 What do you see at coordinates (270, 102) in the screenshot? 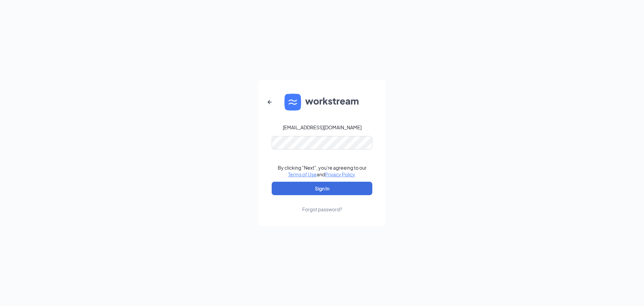
I see `button: ArrowLeftNew` at bounding box center [270, 102].